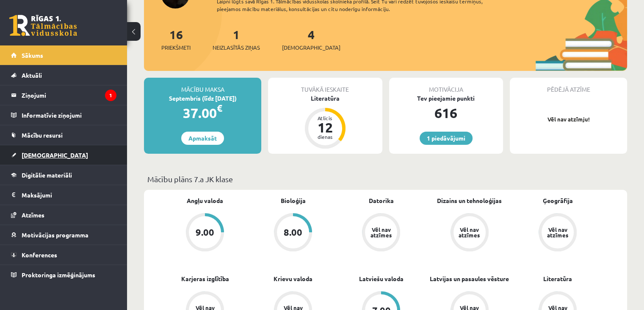 This screenshot has width=644, height=310. I want to click on div: Pēdējā atzīme, so click(569, 86).